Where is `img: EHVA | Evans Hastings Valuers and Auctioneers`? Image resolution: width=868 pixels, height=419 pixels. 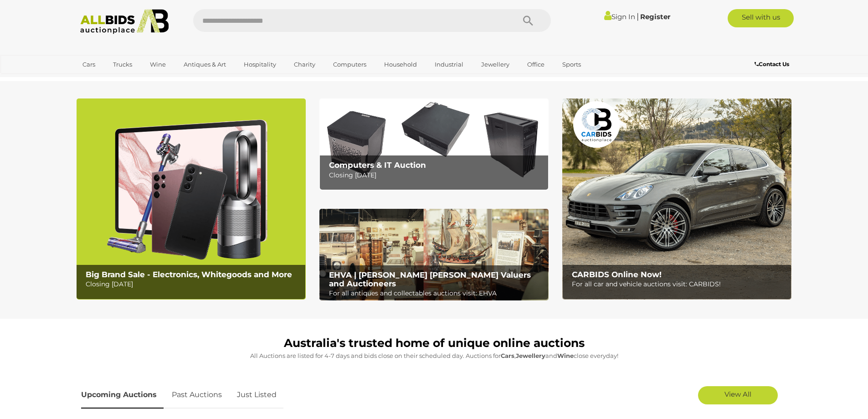 img: EHVA | Evans Hastings Valuers and Auctioneers is located at coordinates (434, 255).